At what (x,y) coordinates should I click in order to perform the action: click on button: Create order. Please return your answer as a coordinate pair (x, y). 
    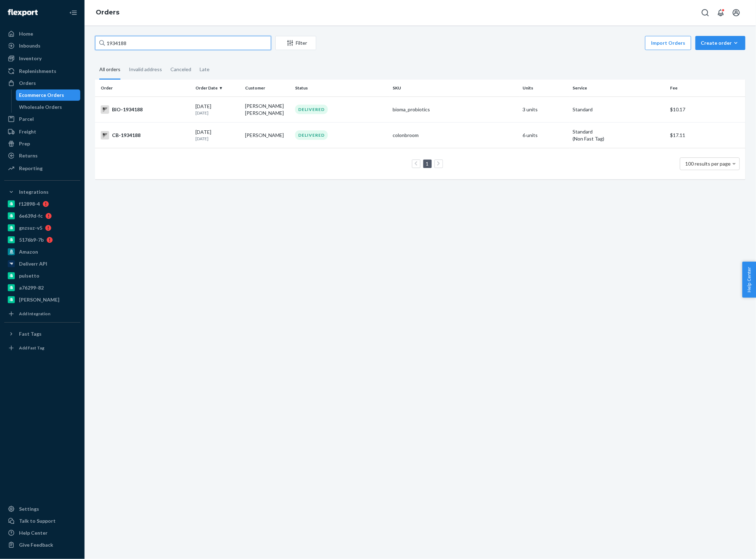
    Looking at the image, I should click on (721, 43).